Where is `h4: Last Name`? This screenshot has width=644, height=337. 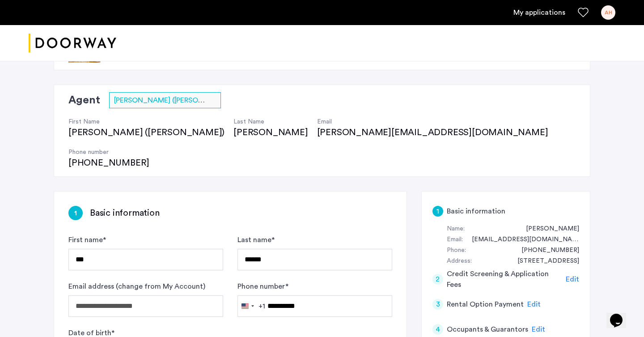
h4: Last Name is located at coordinates (270, 122).